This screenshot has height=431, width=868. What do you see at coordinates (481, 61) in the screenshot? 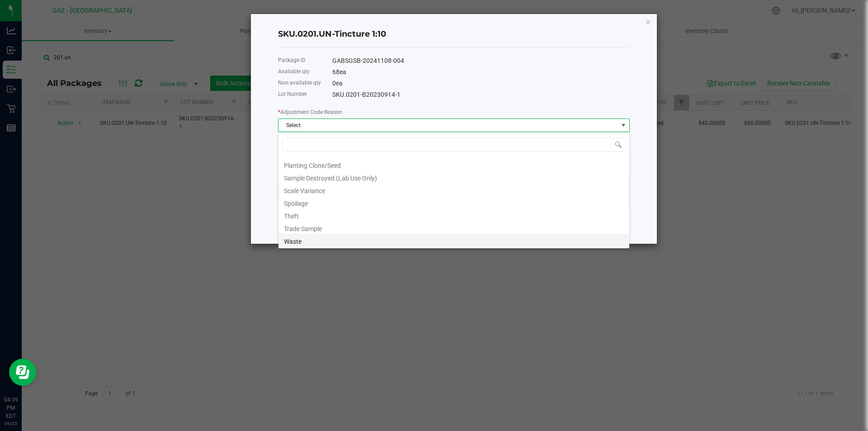
I see `div: GABSGSB-20241108-004` at bounding box center [481, 61].